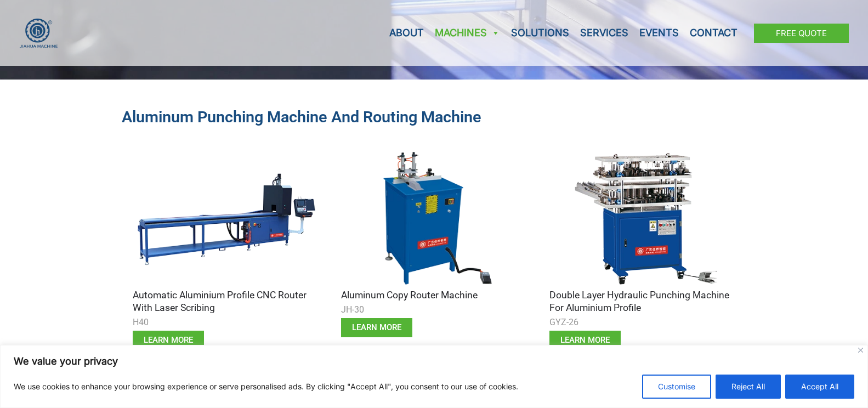 Image resolution: width=868 pixels, height=408 pixels. What do you see at coordinates (801, 33) in the screenshot?
I see `div: Free Quote` at bounding box center [801, 33].